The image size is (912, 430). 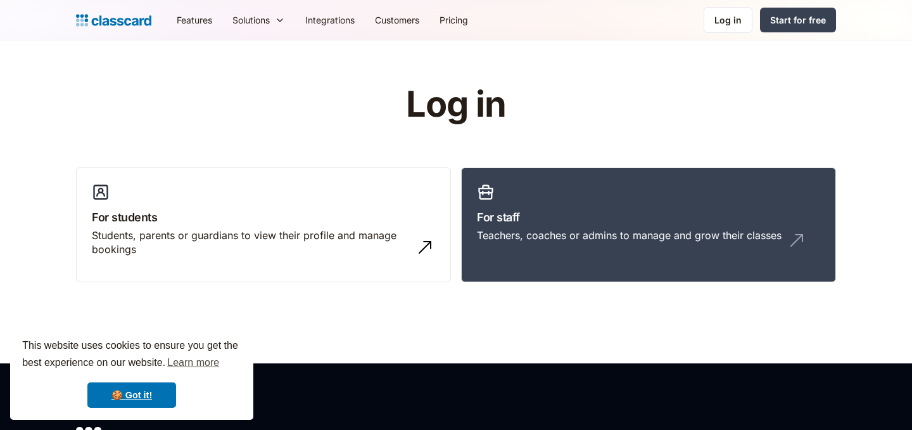 What do you see at coordinates (798, 20) in the screenshot?
I see `a: Start for free` at bounding box center [798, 20].